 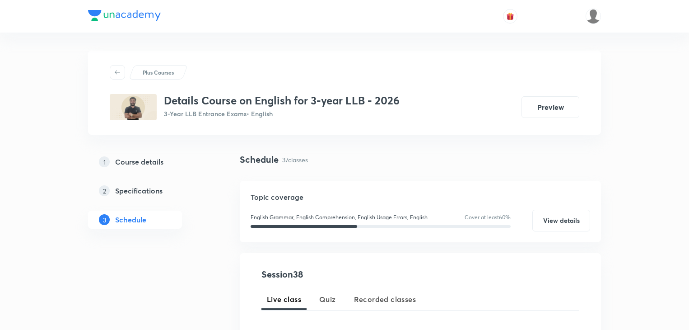 What do you see at coordinates (282, 113) in the screenshot?
I see `p: 3-Year LLB Entrance Exams • English` at bounding box center [282, 113].